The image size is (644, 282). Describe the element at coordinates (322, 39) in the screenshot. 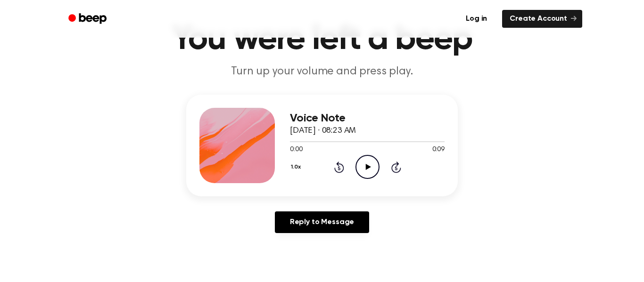

I see `h1: You were left a beep` at that location.